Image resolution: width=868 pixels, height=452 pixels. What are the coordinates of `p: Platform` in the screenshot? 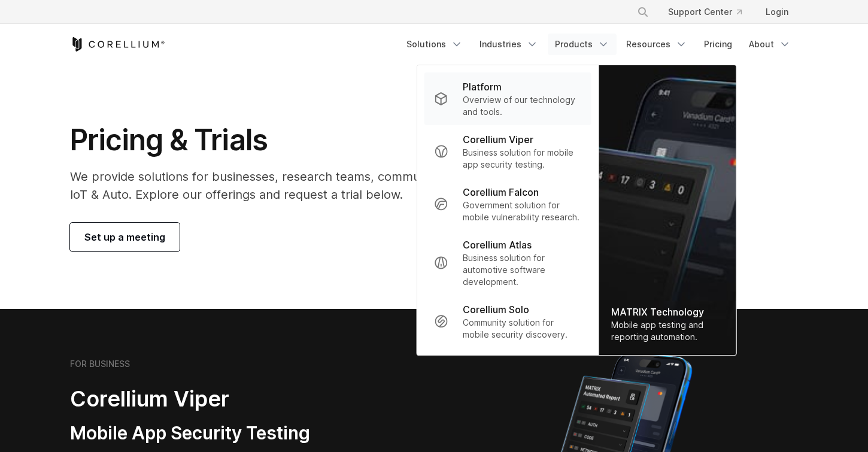 It's located at (482, 87).